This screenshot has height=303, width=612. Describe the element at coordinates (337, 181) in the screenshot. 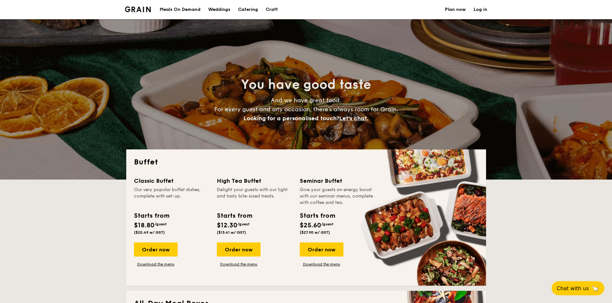

I see `div: Seminar Buffet` at that location.